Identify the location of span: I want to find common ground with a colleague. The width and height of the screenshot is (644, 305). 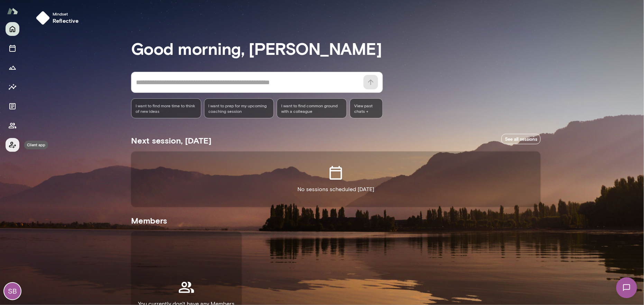
(311, 109).